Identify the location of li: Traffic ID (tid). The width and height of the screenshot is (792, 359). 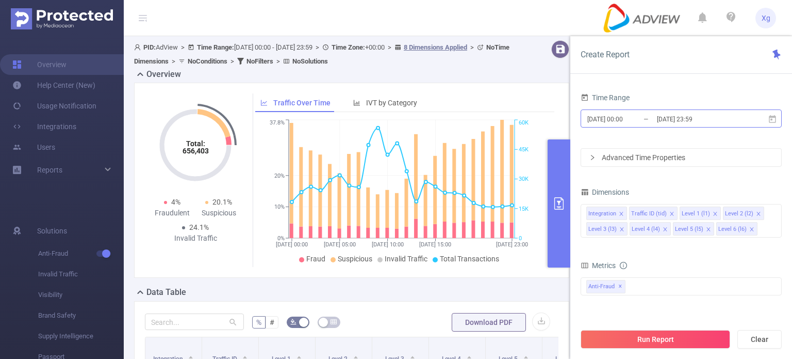
(654, 213).